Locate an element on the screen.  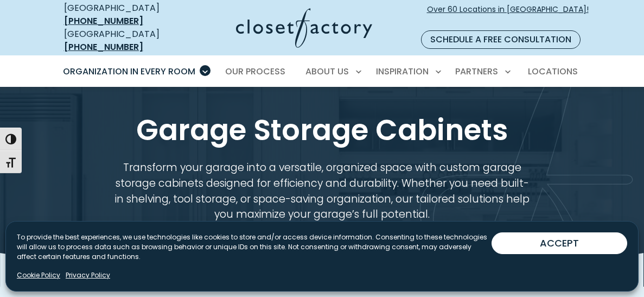
span: Inspiration is located at coordinates (402, 71).